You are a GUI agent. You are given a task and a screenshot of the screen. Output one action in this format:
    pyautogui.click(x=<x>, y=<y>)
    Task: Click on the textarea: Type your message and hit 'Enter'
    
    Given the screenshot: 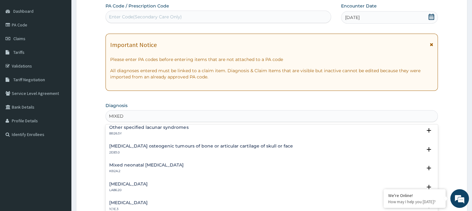 What is the action you would take?
    pyautogui.click(x=61, y=153)
    